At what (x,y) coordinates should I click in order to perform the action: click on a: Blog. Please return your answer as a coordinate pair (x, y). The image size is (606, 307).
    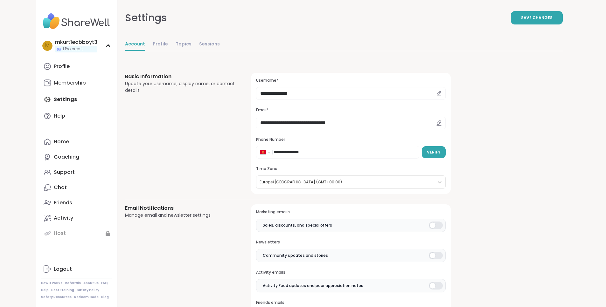
    Looking at the image, I should click on (105, 297).